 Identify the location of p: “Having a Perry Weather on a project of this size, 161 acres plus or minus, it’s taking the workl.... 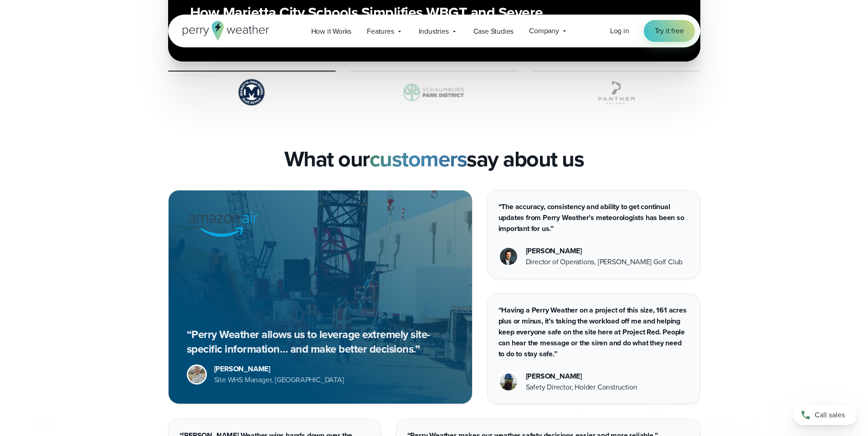
(593, 332).